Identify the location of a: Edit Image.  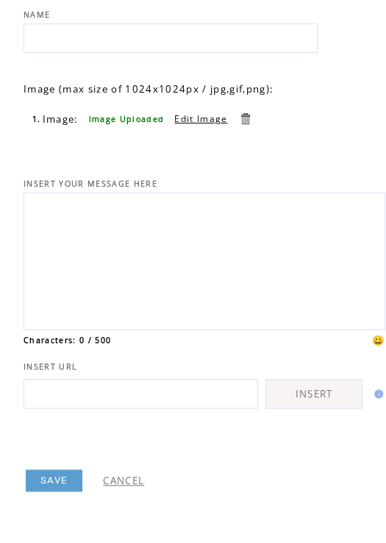
(201, 118).